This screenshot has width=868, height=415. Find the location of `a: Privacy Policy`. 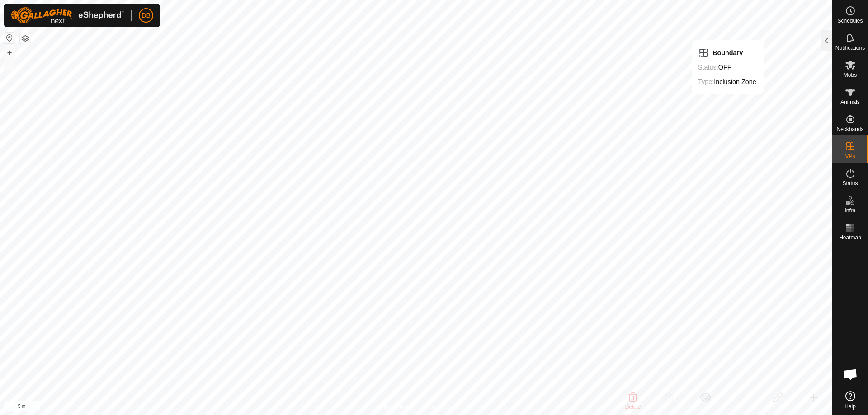

a: Privacy Policy is located at coordinates (397, 407).